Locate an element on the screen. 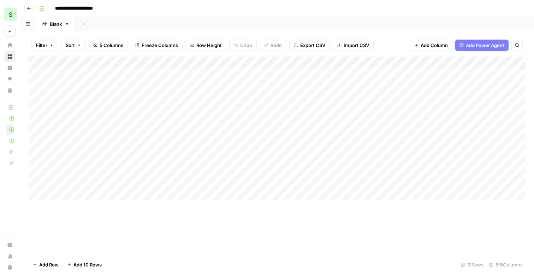 The width and height of the screenshot is (534, 276). span: Sort is located at coordinates (70, 45).